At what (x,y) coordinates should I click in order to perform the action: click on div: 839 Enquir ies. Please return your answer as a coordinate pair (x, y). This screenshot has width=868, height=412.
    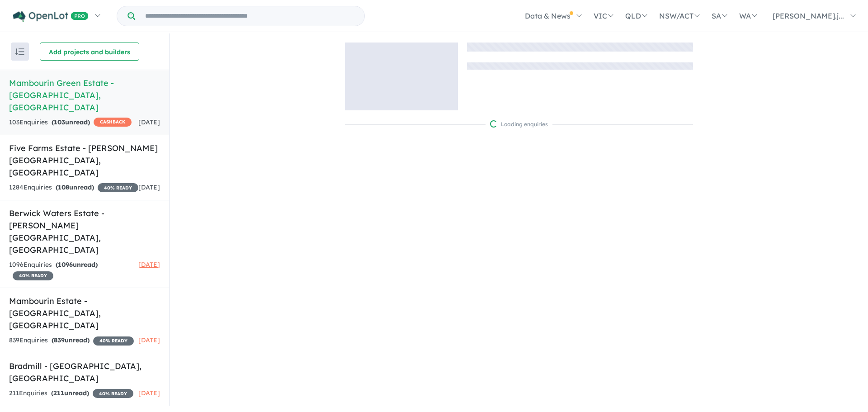
    Looking at the image, I should click on (72, 341).